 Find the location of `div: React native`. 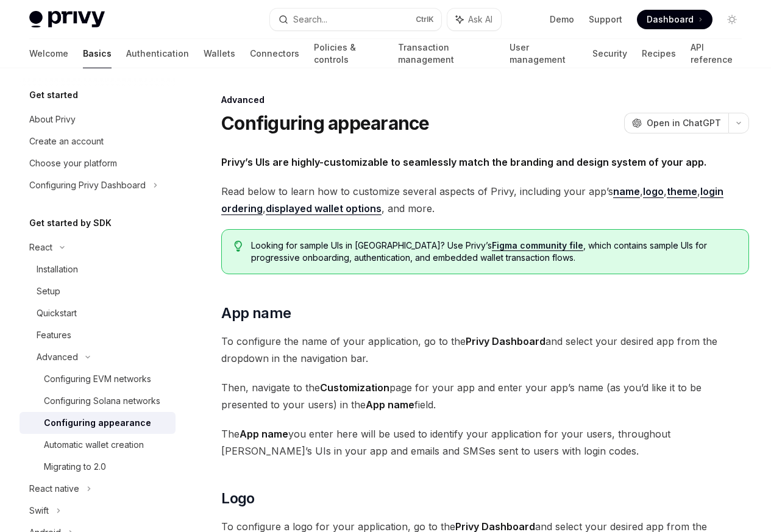

div: React native is located at coordinates (55, 489).